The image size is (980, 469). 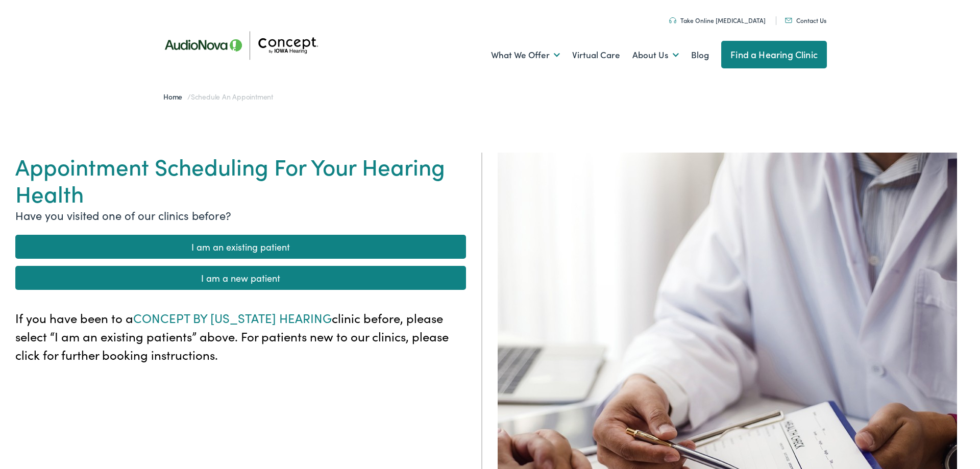 I want to click on a: Find a Hearing Clinic, so click(x=774, y=54).